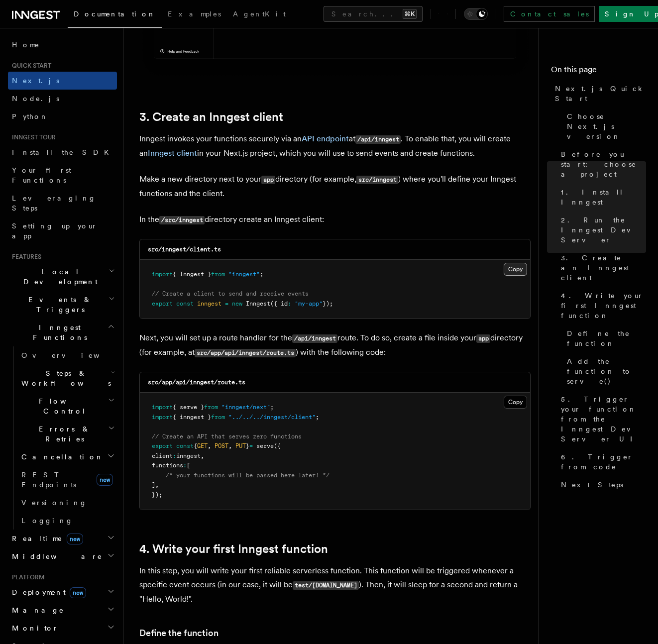  Describe the element at coordinates (62, 332) in the screenshot. I see `button: Inngest Functions` at that location.